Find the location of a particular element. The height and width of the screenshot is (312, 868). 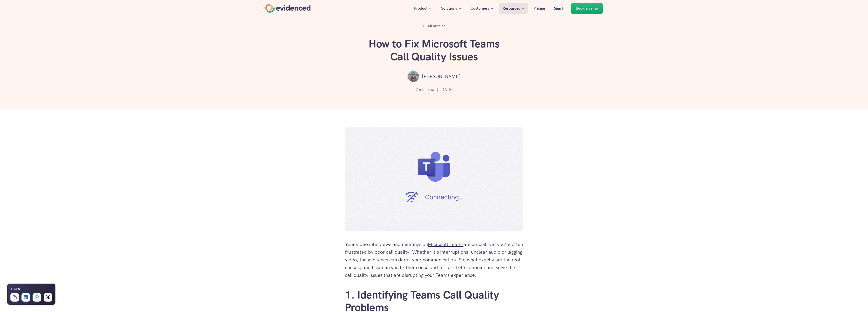

h6: Share is located at coordinates (15, 288).